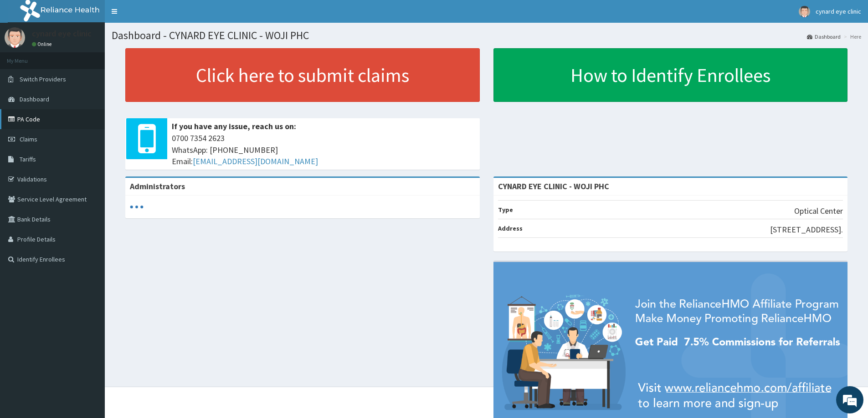  What do you see at coordinates (28, 139) in the screenshot?
I see `span: Claims` at bounding box center [28, 139].